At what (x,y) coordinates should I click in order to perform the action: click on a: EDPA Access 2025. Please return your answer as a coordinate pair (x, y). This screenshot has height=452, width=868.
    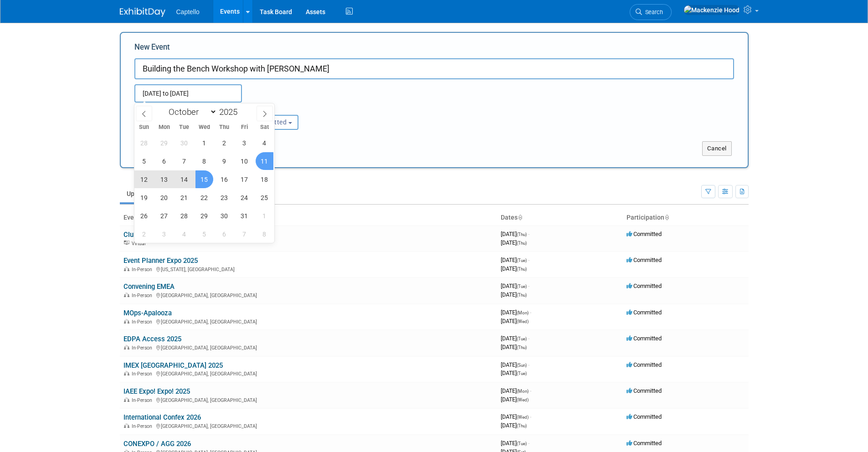
    Looking at the image, I should click on (152, 339).